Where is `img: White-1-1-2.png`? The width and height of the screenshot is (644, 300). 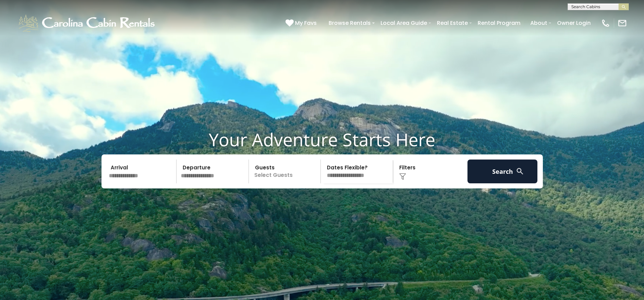
img: White-1-1-2.png is located at coordinates (87, 23).